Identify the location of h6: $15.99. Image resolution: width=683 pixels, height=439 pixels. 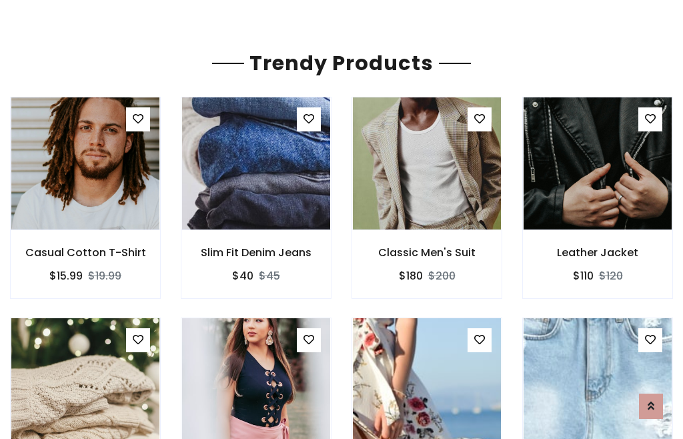
(66, 276).